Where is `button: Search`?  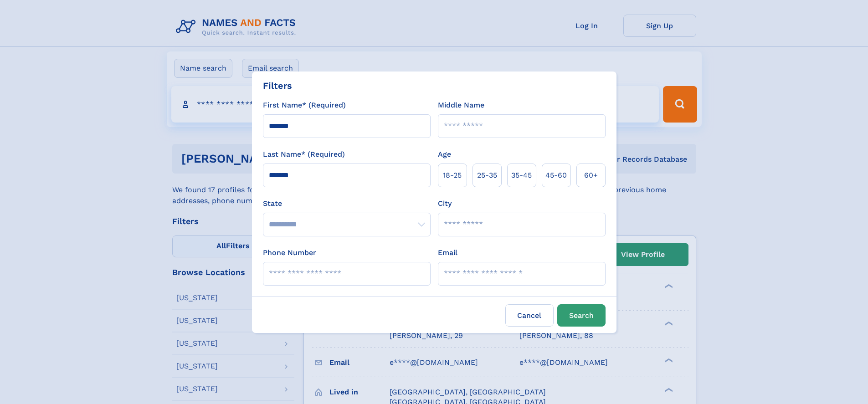
button: Search is located at coordinates (581, 316).